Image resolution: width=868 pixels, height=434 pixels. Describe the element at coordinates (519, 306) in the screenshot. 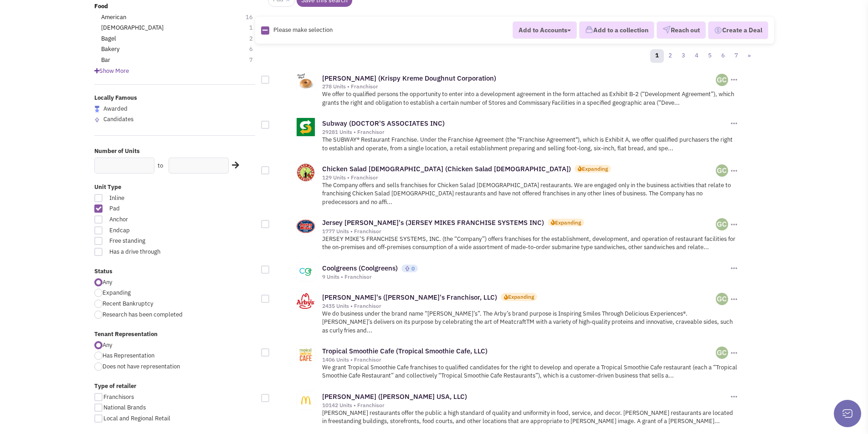

I see `div: 2435 Units • Franchisor` at that location.